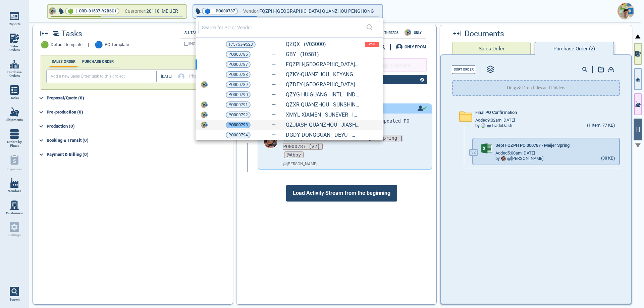  What do you see at coordinates (238, 125) in the screenshot?
I see `span: PO000793` at bounding box center [238, 125].